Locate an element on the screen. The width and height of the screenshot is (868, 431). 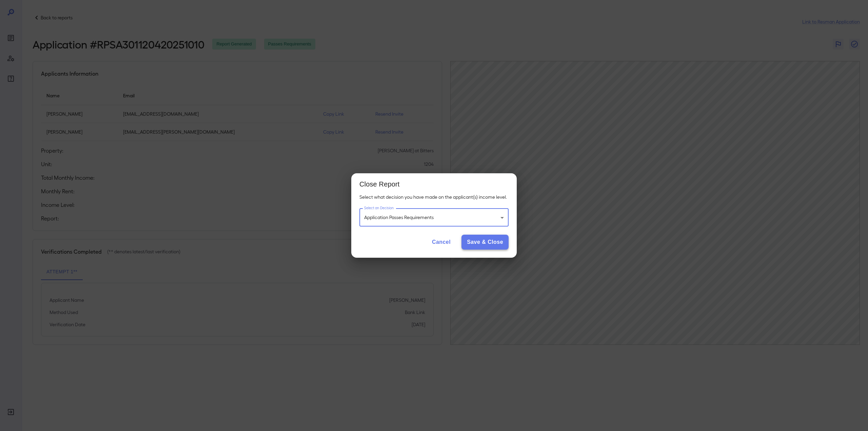
button: Cancel is located at coordinates (441, 242).